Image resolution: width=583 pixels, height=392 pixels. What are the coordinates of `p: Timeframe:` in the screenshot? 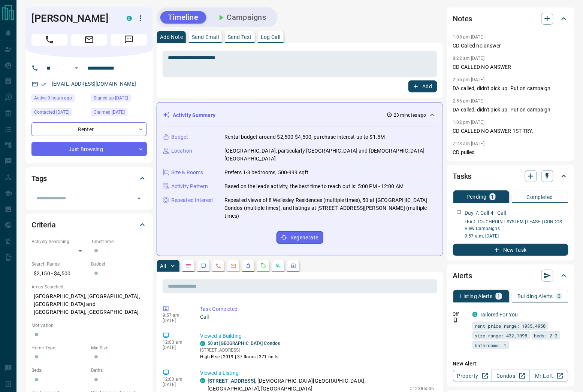 It's located at (119, 242).